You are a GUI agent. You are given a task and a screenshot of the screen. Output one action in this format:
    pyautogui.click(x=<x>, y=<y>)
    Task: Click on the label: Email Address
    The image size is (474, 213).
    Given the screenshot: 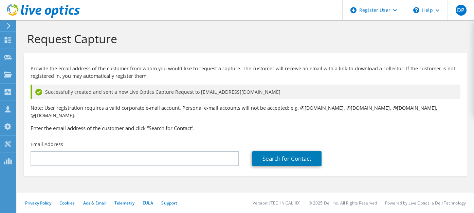 What is the action you would take?
    pyautogui.click(x=47, y=144)
    